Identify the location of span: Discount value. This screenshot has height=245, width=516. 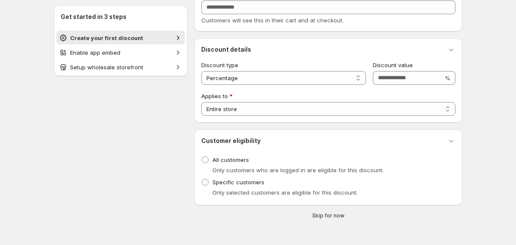
(393, 65).